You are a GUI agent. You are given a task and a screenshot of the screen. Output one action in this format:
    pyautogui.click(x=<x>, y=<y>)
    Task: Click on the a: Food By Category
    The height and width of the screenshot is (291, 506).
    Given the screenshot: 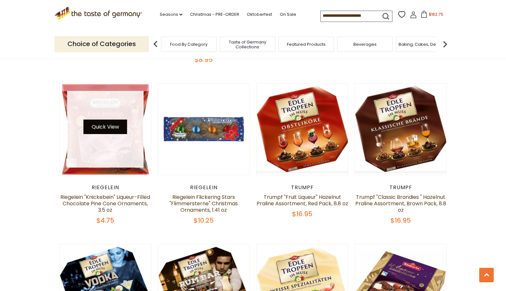 What is the action you would take?
    pyautogui.click(x=189, y=44)
    